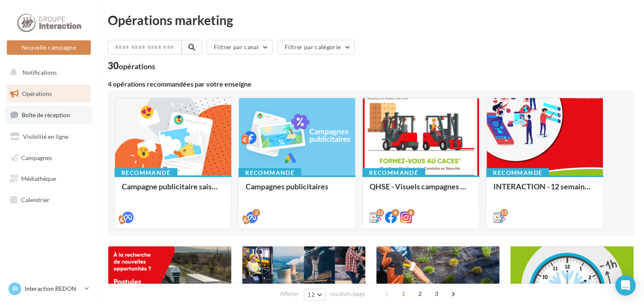 This screenshot has width=644, height=304. What do you see at coordinates (37, 93) in the screenshot?
I see `span: Opérations` at bounding box center [37, 93].